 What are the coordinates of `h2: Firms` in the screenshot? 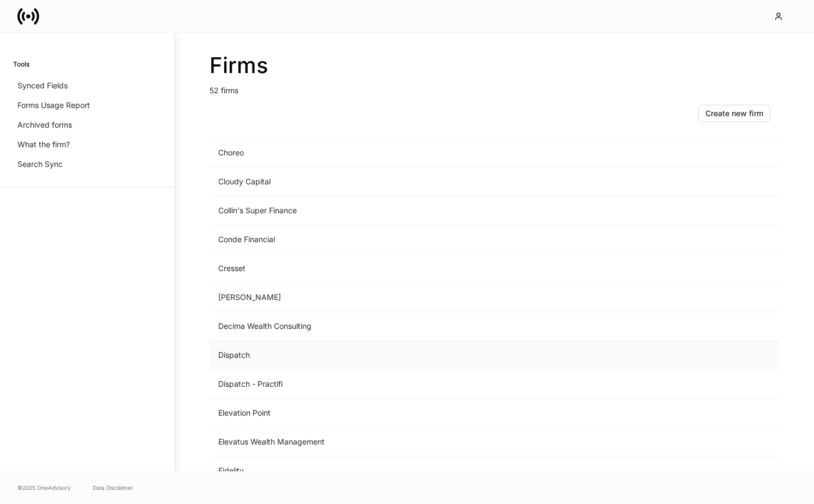 It's located at (494, 66).